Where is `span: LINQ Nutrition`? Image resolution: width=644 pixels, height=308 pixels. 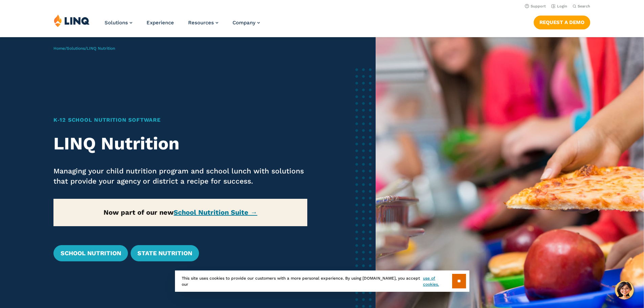
span: LINQ Nutrition is located at coordinates (101, 48).